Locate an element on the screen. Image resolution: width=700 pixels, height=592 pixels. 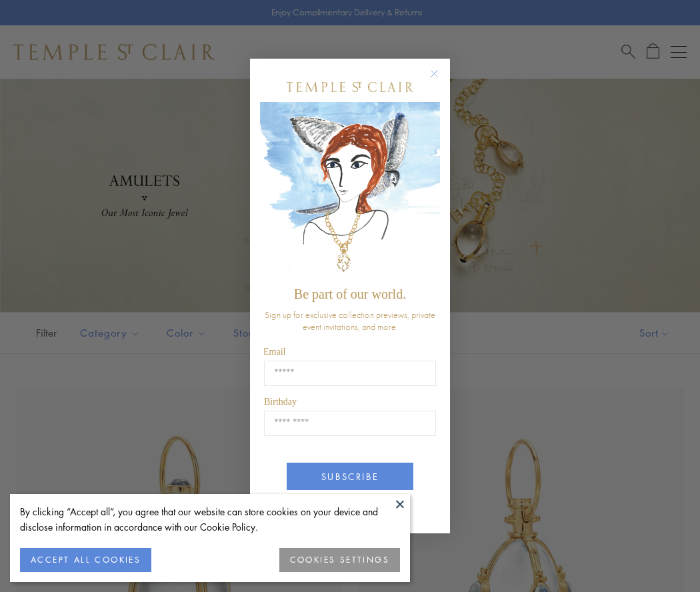
input: Email is located at coordinates (350, 373).